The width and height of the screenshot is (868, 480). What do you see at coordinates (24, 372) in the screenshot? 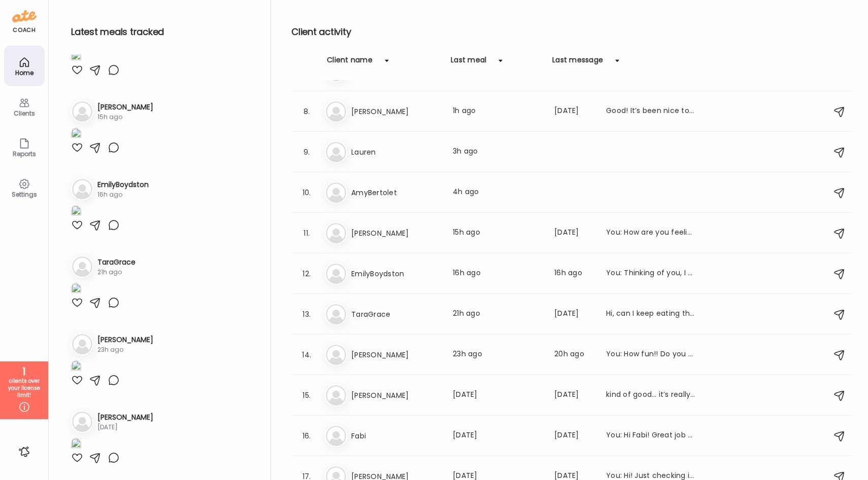
I see `div: 1` at bounding box center [24, 372].